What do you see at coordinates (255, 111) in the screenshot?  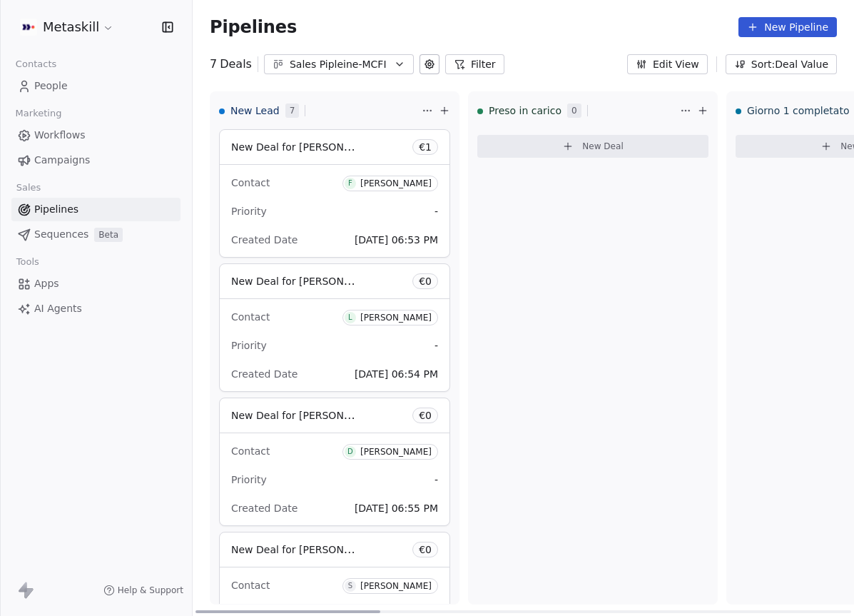 I see `span: New Lead` at bounding box center [255, 111].